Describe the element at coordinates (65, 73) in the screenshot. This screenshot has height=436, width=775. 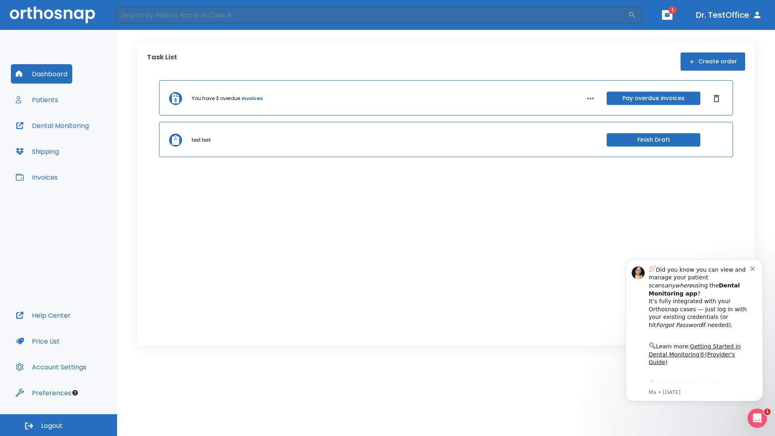
I see `i: Forgot Password` at that location.